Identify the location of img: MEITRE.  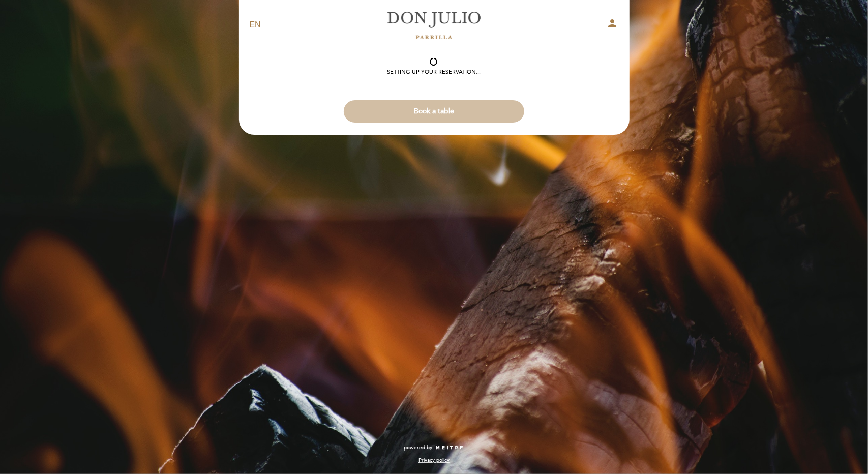
(449, 448).